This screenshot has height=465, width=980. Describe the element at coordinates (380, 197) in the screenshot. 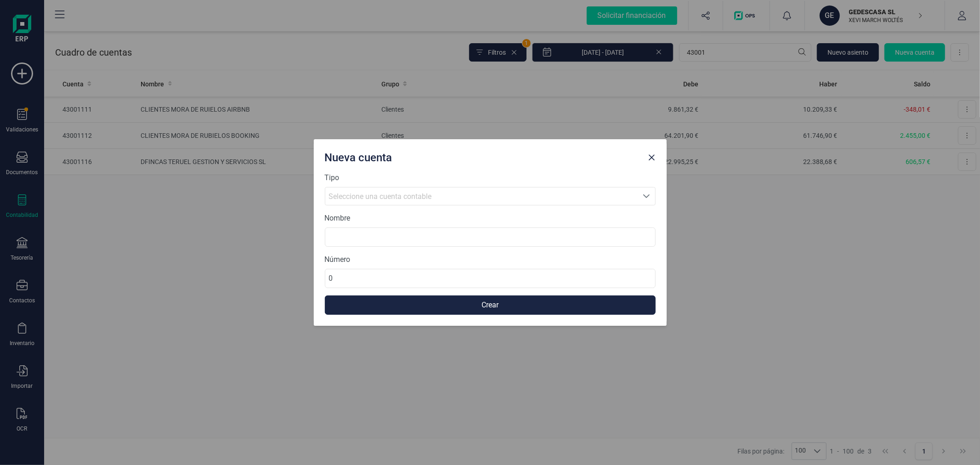

I see `span: Seleccione una cuenta contable` at that location.